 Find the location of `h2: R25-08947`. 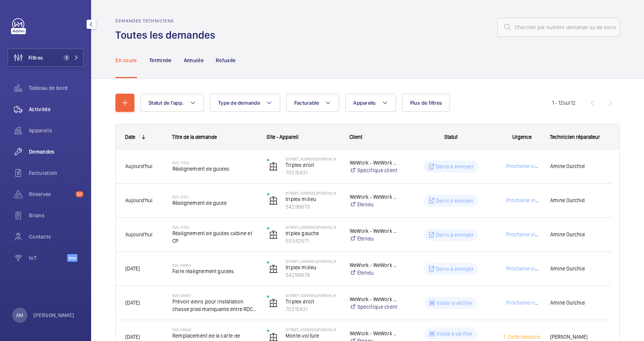

h2: R25-08947 is located at coordinates (215, 295).